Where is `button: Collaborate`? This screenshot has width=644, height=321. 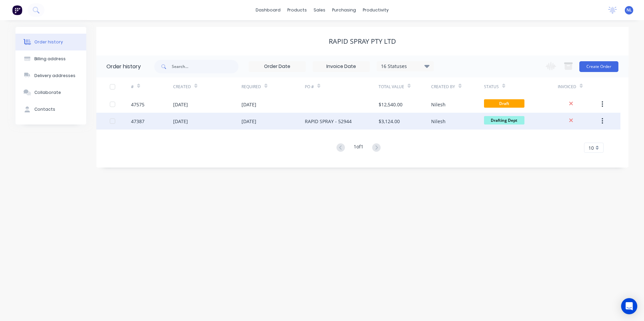 button: Collaborate is located at coordinates (51, 92).